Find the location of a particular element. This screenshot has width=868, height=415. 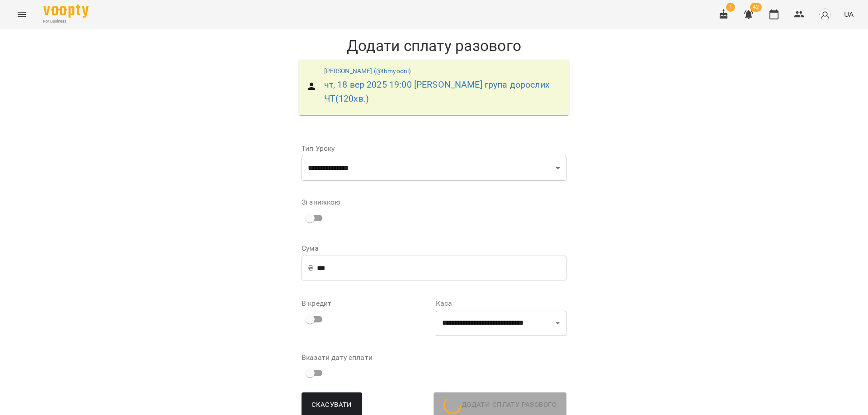

img: Voopty Logo is located at coordinates (66, 11).